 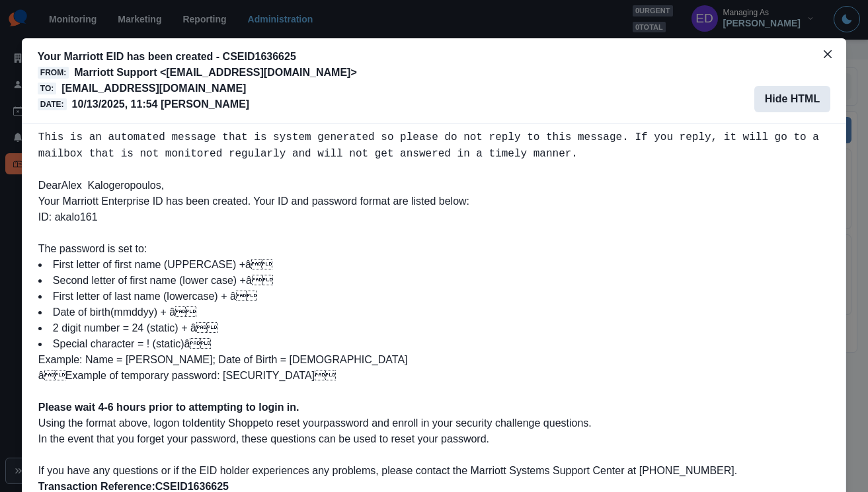 What do you see at coordinates (50, 185) in the screenshot?
I see `span: Dear` at bounding box center [50, 185].